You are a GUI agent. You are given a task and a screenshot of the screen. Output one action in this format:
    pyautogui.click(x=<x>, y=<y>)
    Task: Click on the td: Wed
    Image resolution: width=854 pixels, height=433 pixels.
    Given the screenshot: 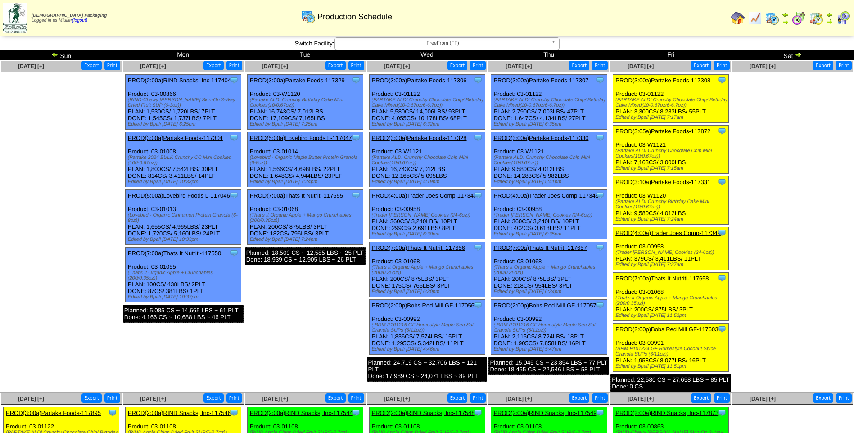 What is the action you would take?
    pyautogui.click(x=427, y=55)
    